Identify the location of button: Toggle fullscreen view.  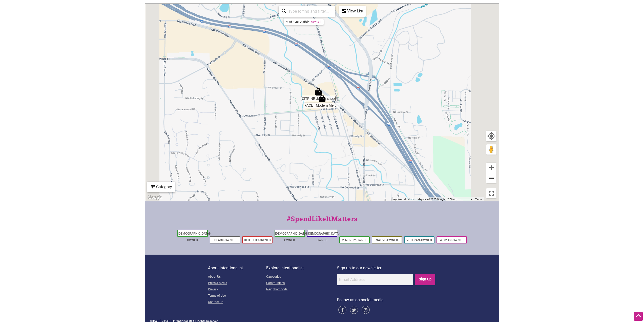
(491, 193).